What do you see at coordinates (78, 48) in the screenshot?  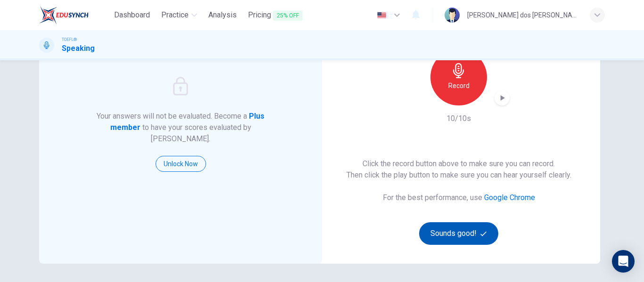 I see `h1: Speaking` at bounding box center [78, 48].